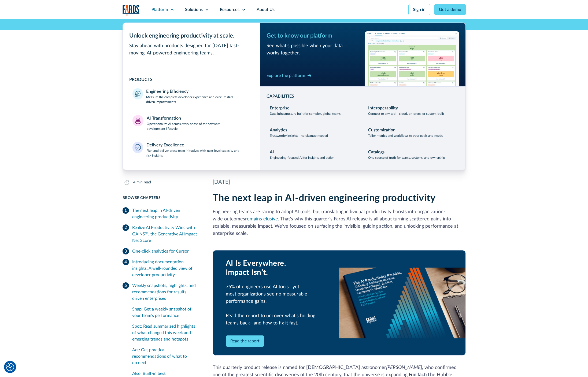 The height and width of the screenshot is (377, 588). Describe the element at coordinates (161, 268) in the screenshot. I see `a: Introducing documentation insights: A well-rounded view of developer productivity` at that location.